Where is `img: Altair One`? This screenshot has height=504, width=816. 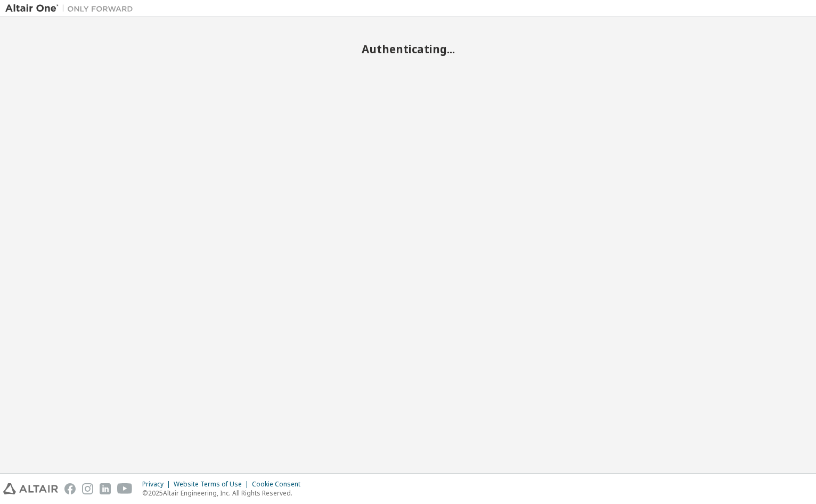 img: Altair One is located at coordinates (72, 9).